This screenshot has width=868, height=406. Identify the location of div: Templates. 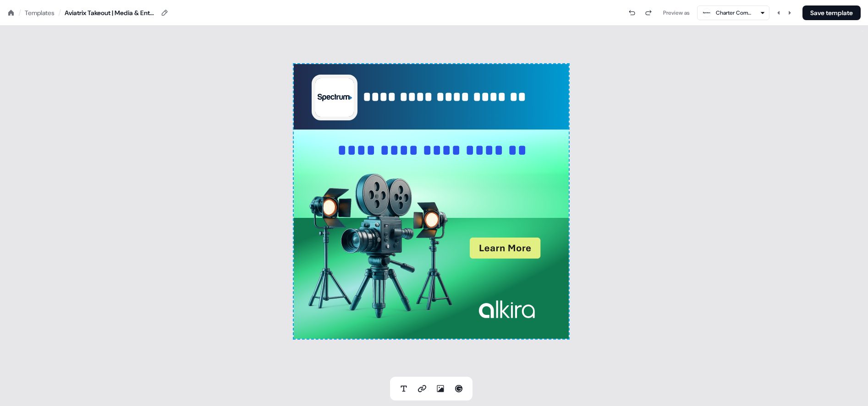
(39, 13).